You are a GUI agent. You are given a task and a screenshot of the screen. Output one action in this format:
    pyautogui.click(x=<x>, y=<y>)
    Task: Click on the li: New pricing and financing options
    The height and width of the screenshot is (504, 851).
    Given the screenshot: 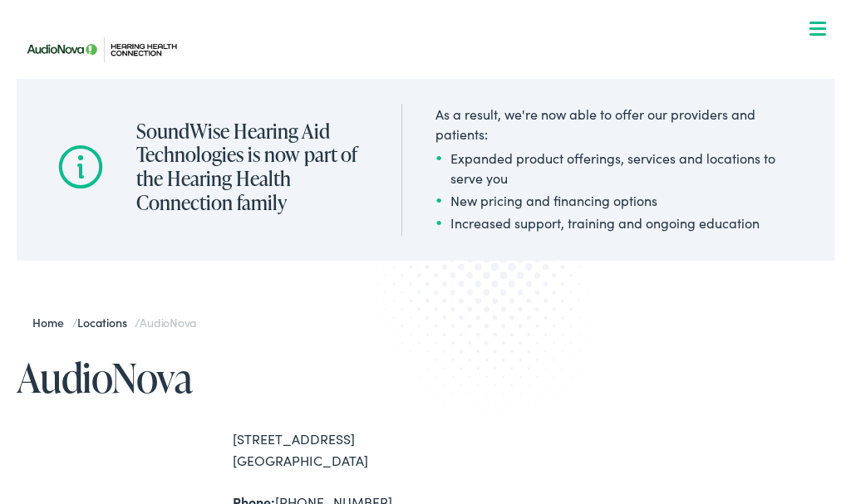 What is the action you would take?
    pyautogui.click(x=614, y=201)
    